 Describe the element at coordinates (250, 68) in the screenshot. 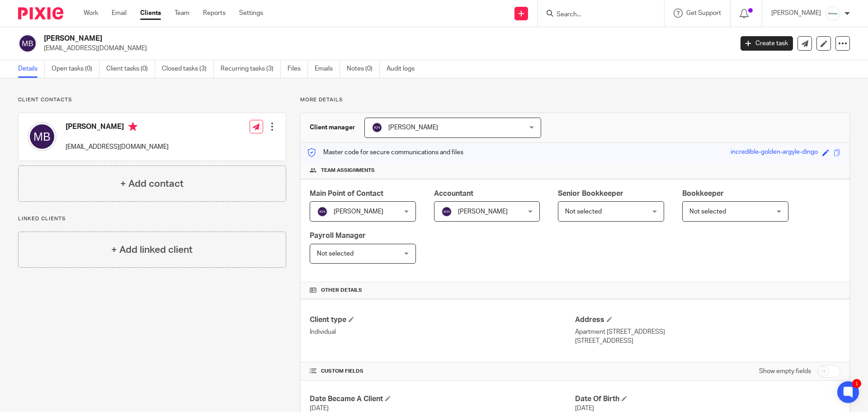

I see `a: Recurring tasks (3)` at that location.